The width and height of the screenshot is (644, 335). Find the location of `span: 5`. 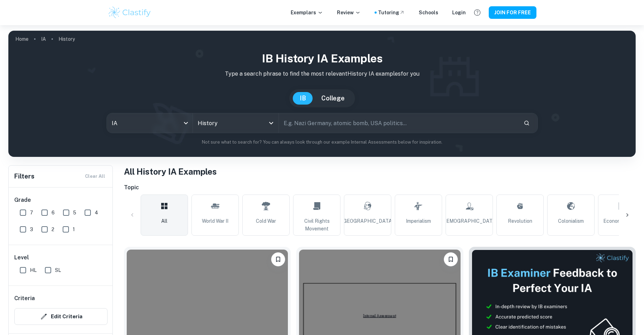

span: 5 is located at coordinates (75, 212).